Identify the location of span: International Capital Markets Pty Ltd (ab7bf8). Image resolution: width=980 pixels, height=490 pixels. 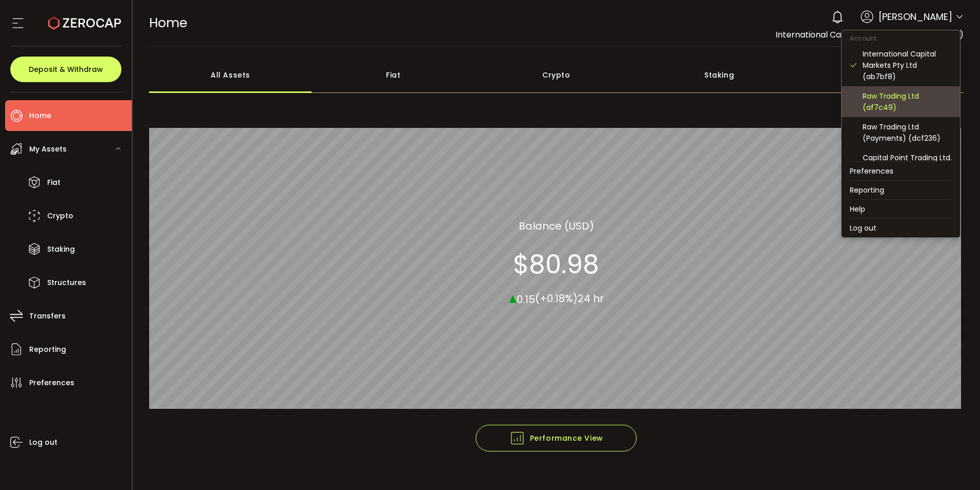
(869, 35).